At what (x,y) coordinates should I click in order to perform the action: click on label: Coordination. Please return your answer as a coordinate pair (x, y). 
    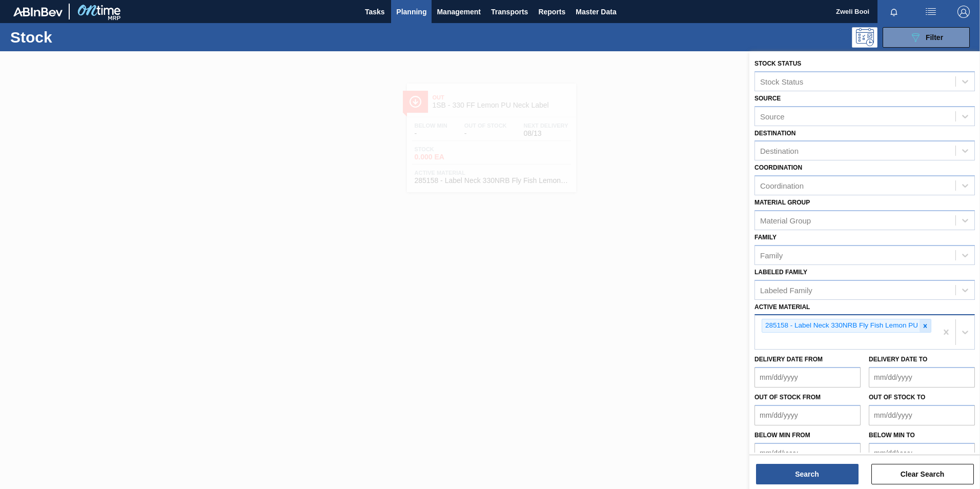
    Looking at the image, I should click on (778, 168).